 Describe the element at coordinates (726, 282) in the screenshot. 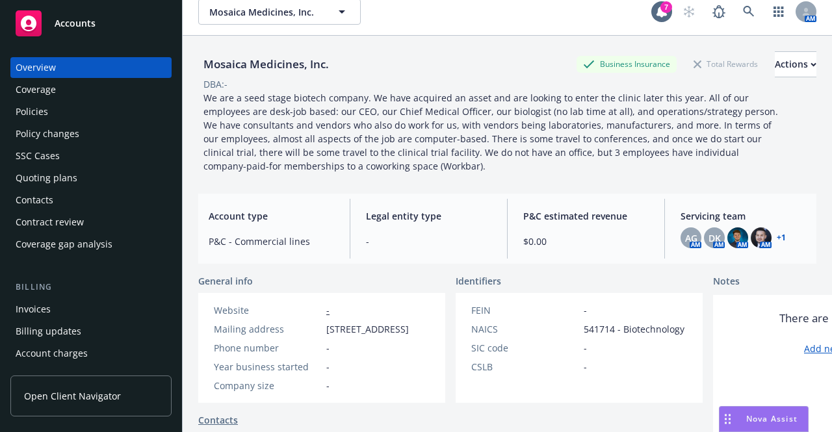

I see `span: Notes` at that location.